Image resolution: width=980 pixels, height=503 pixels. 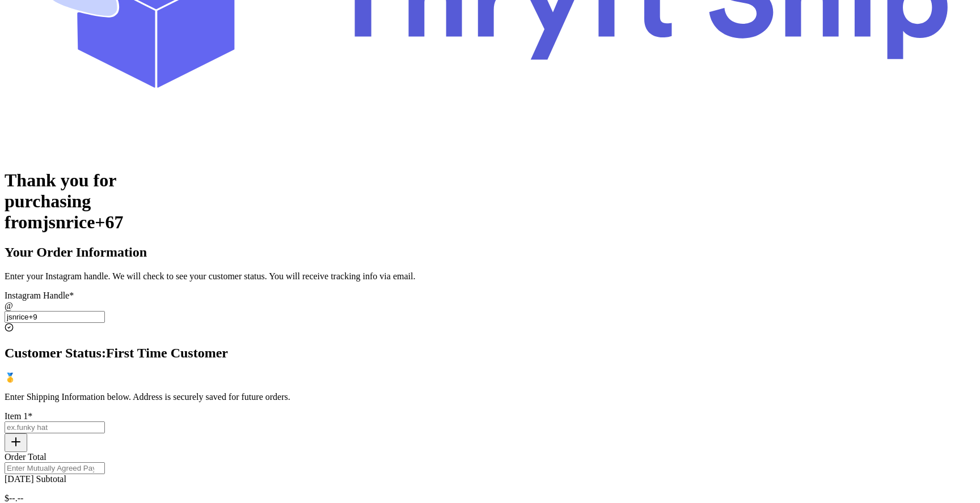 I want to click on span: jsnrice+67, so click(x=83, y=222).